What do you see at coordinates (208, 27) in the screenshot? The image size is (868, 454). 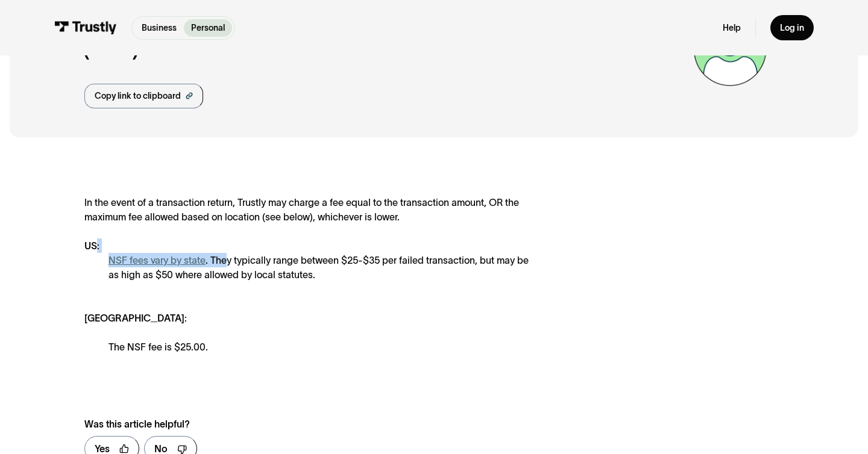 I see `a: Personal` at bounding box center [208, 27].